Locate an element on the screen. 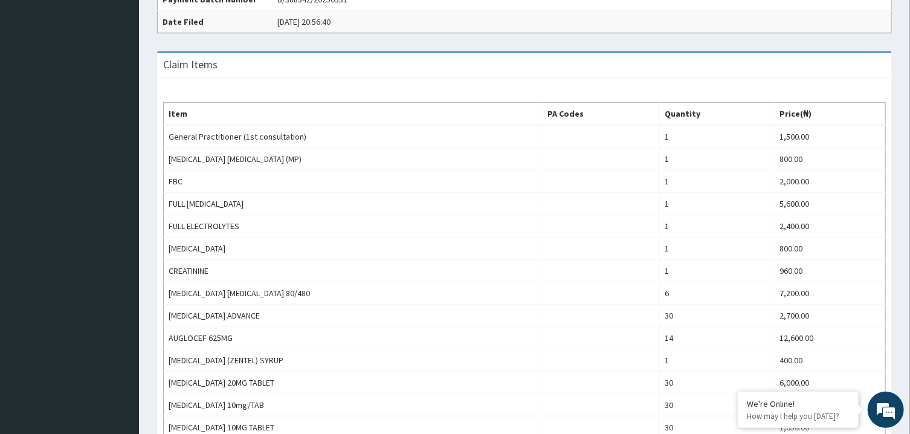  img: d_794563401_company_1708531726252_794563401 is located at coordinates (36, 76).